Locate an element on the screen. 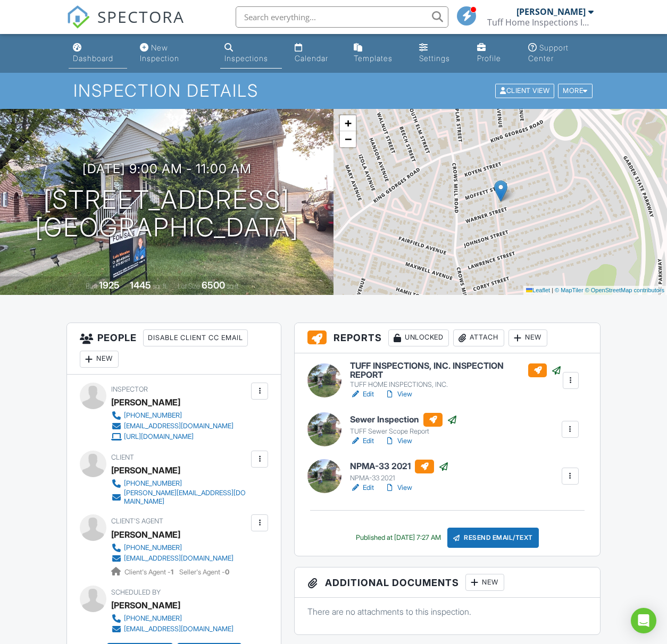 The width and height of the screenshot is (667, 644). strong: 0 is located at coordinates (227, 572).